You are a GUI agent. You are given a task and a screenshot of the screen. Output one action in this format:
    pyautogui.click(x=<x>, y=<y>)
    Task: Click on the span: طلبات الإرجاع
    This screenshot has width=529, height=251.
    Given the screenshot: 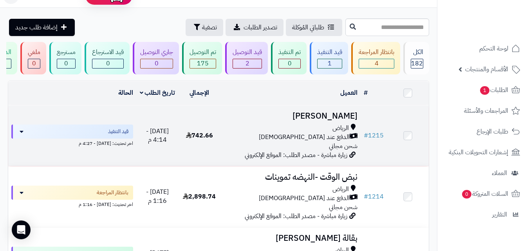 What is the action you would take?
    pyautogui.click(x=492, y=132)
    